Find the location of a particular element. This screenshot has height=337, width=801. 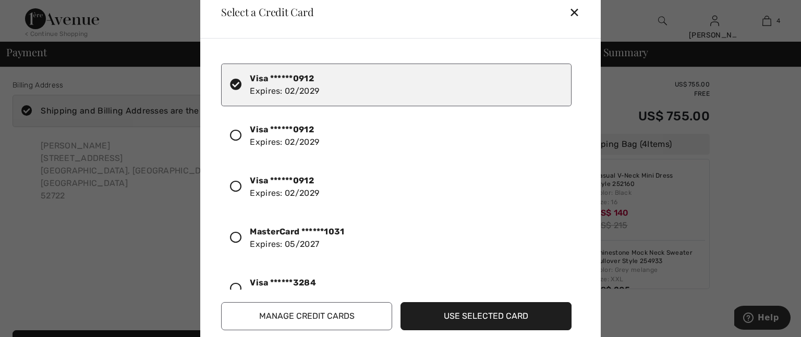

div: Select a Credit Card is located at coordinates (263, 12).